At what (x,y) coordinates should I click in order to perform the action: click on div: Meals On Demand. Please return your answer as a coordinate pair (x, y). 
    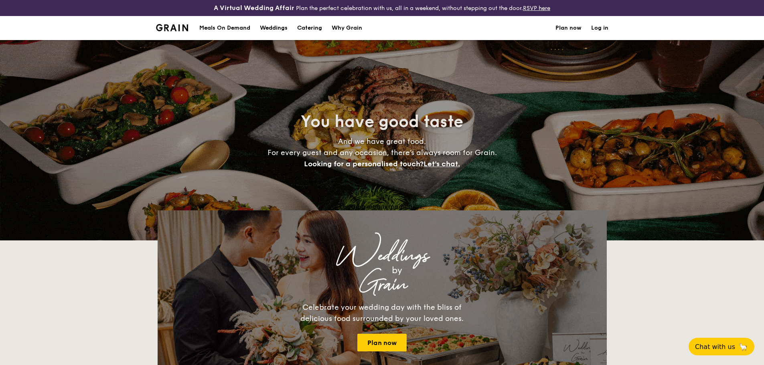
    Looking at the image, I should click on (225, 28).